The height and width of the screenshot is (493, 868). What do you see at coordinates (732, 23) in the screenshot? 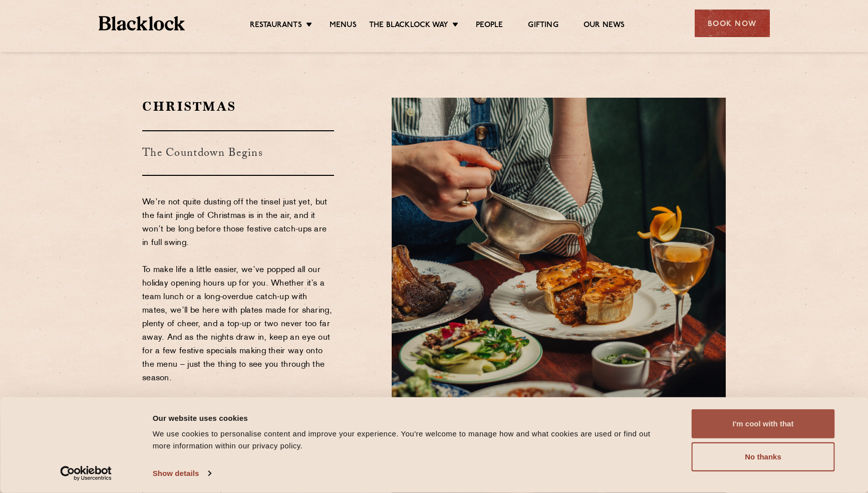
I see `div: Book Now` at bounding box center [732, 23].